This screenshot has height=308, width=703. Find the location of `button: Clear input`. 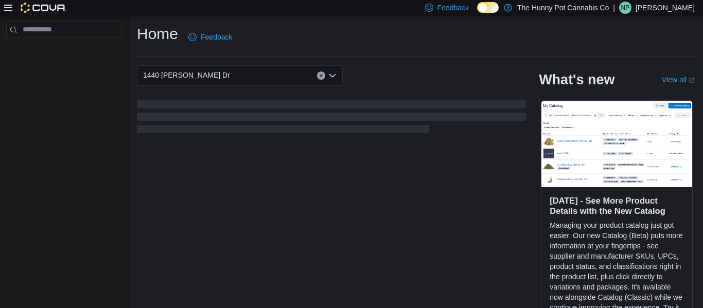

button: Clear input is located at coordinates (321, 76).